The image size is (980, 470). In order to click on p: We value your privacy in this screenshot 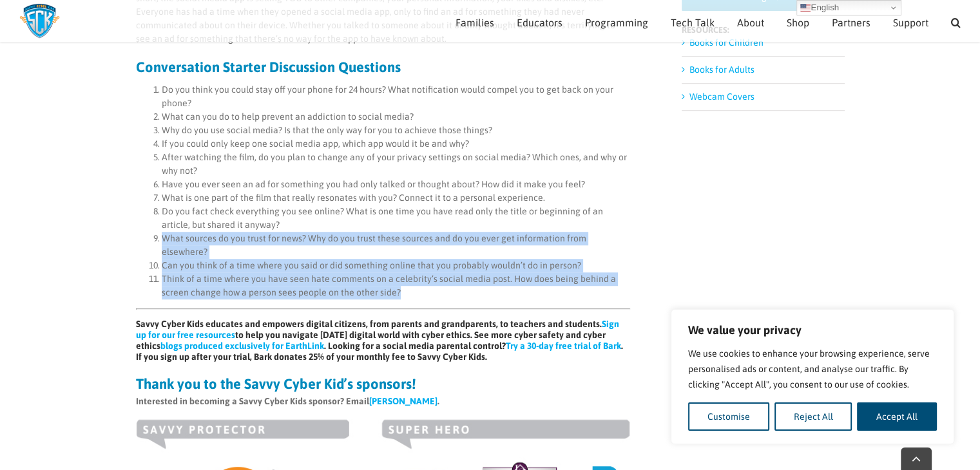, I will do `click(812, 330)`.